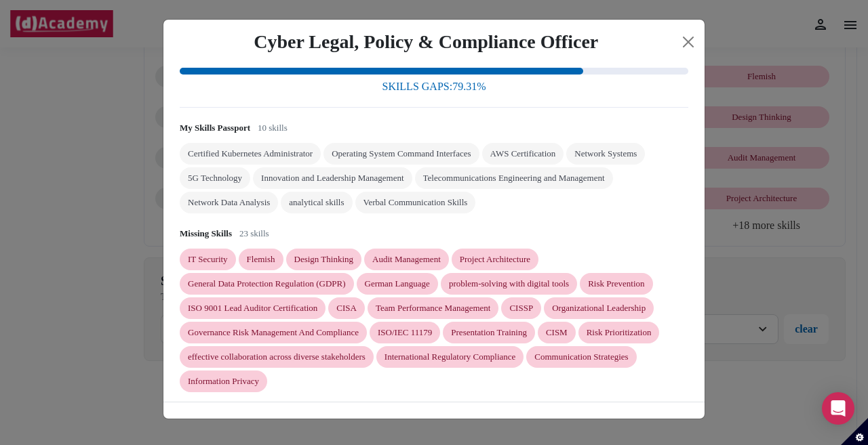  Describe the element at coordinates (615, 284) in the screenshot. I see `div: Risk Prevention` at that location.